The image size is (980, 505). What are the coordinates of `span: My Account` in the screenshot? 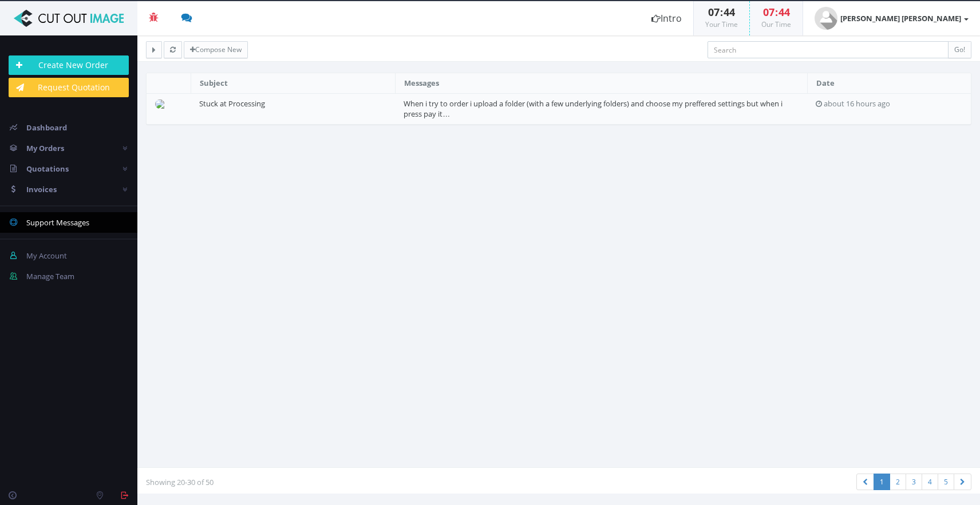 It's located at (46, 256).